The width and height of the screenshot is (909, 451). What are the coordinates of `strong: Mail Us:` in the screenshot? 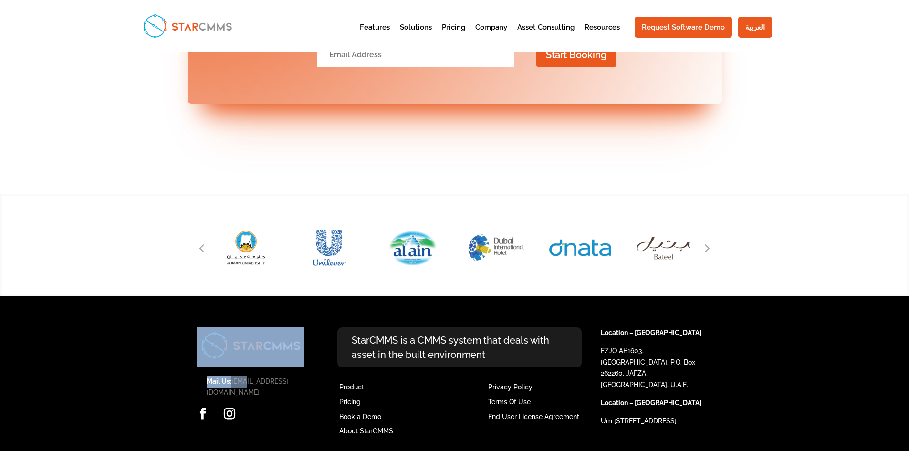 It's located at (219, 381).